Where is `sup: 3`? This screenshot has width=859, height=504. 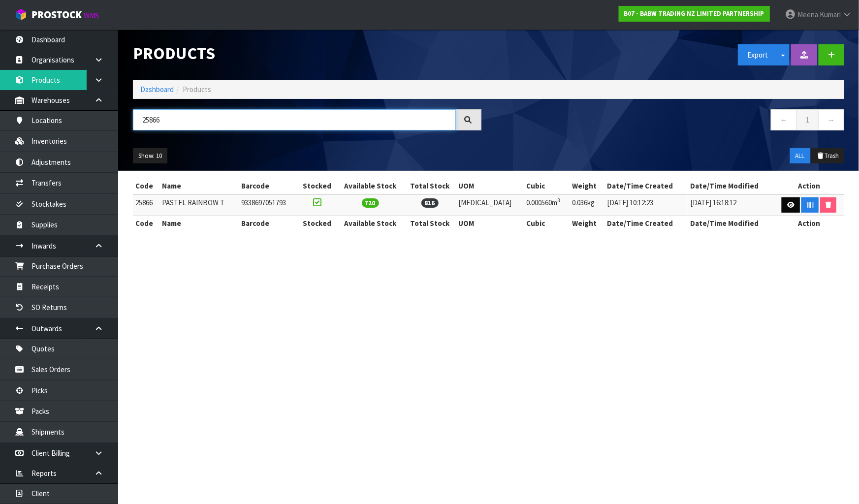
sup: 3 is located at coordinates (559, 201).